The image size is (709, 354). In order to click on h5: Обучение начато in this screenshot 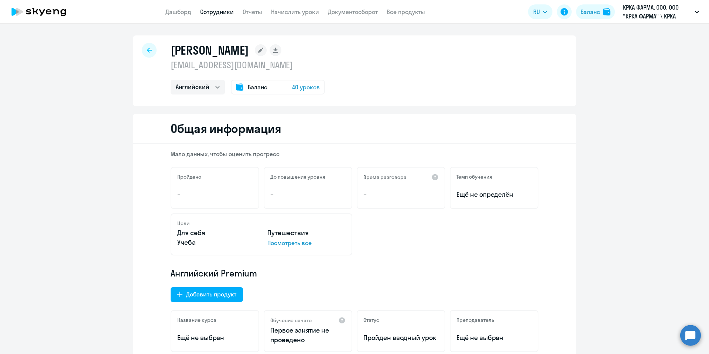, I will do `click(291, 320)`.